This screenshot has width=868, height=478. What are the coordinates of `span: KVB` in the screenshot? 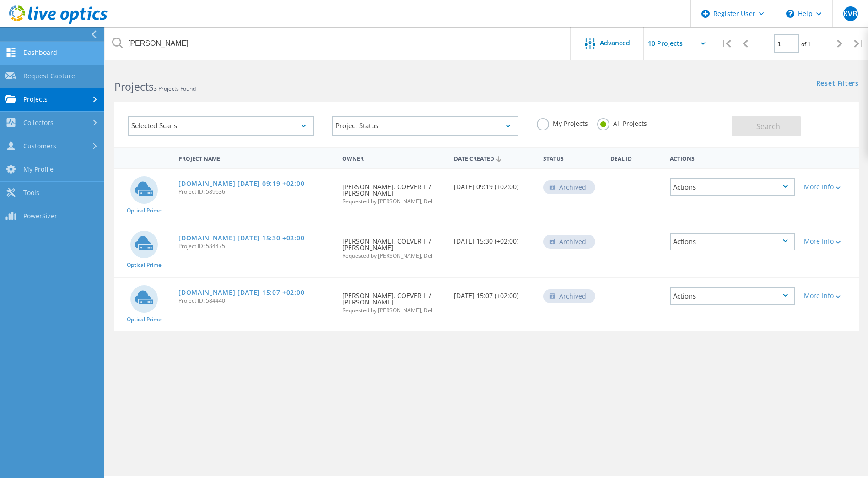 It's located at (851, 13).